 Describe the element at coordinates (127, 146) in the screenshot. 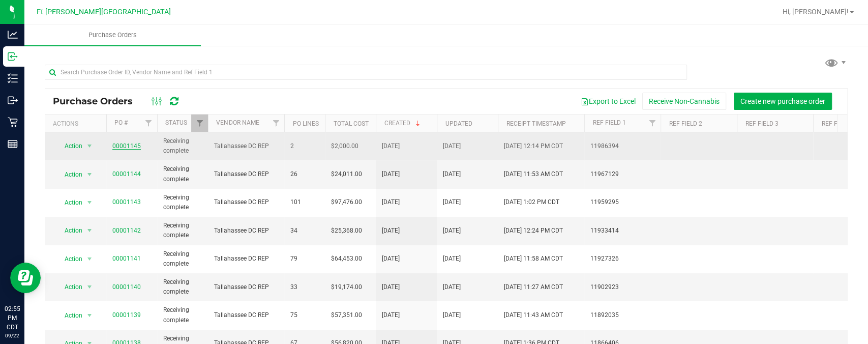

I see `a: 00001145` at that location.